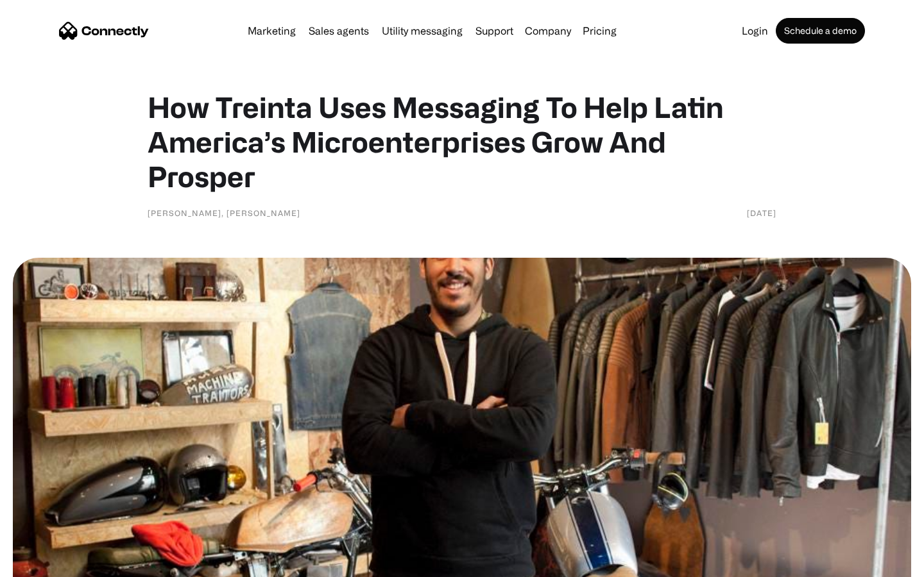 The height and width of the screenshot is (577, 924). I want to click on a: Utility messaging, so click(422, 31).